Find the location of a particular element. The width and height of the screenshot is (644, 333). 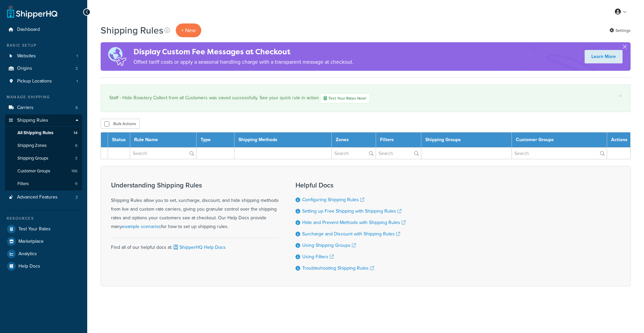

a: Websites 1 is located at coordinates (43, 56).